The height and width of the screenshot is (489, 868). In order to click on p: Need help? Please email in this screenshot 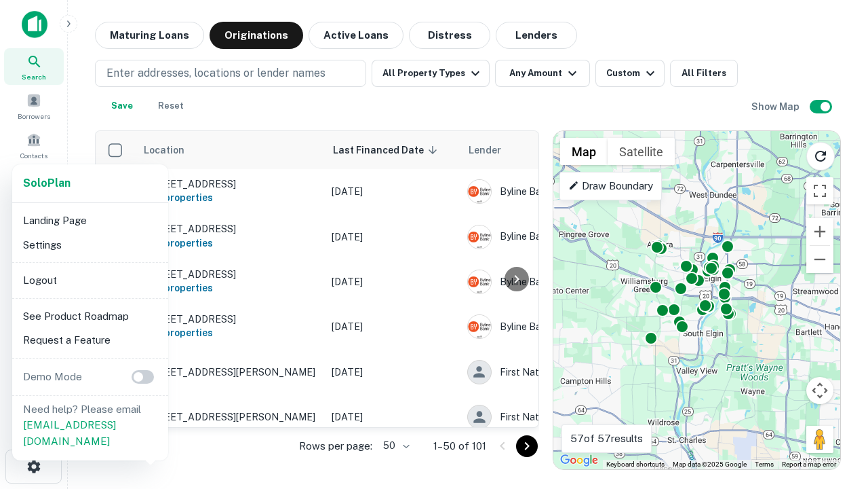, I will do `click(90, 425)`.